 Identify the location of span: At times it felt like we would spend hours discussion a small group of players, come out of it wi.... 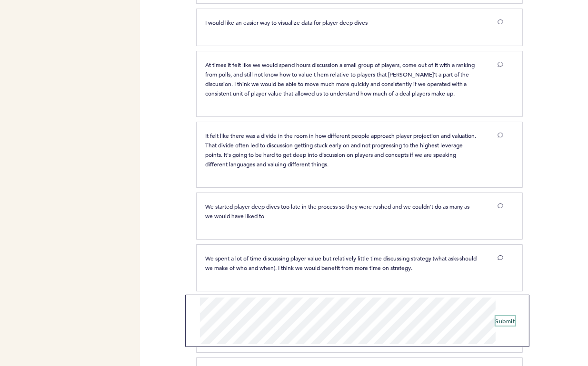
(341, 79).